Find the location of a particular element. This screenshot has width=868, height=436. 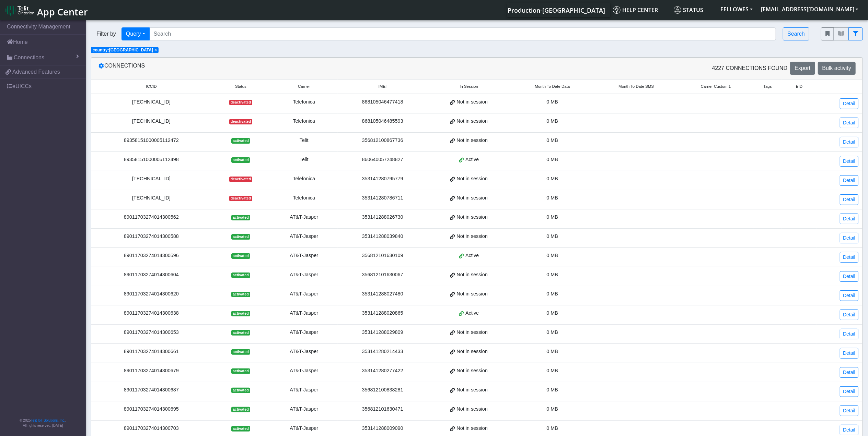

span: In Session is located at coordinates (469, 87).